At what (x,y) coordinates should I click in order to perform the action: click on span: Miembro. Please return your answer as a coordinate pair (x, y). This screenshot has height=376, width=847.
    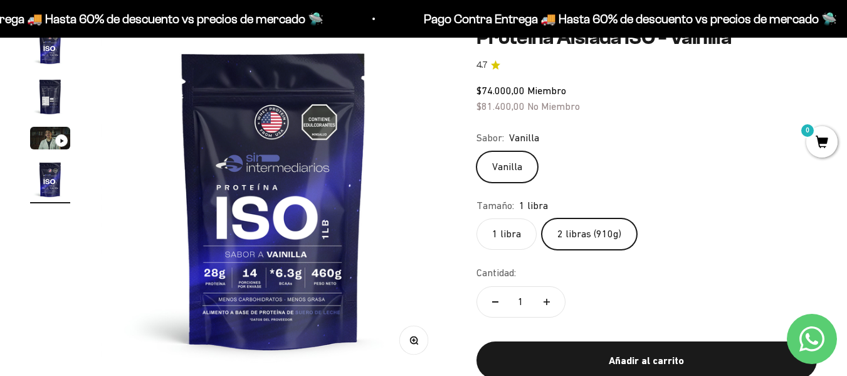
    Looking at the image, I should click on (547, 90).